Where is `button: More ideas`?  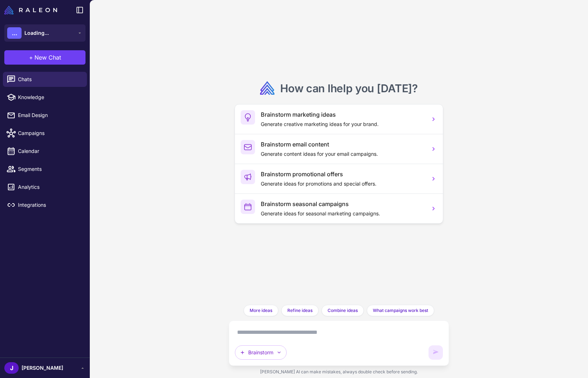 button: More ideas is located at coordinates (261, 310).